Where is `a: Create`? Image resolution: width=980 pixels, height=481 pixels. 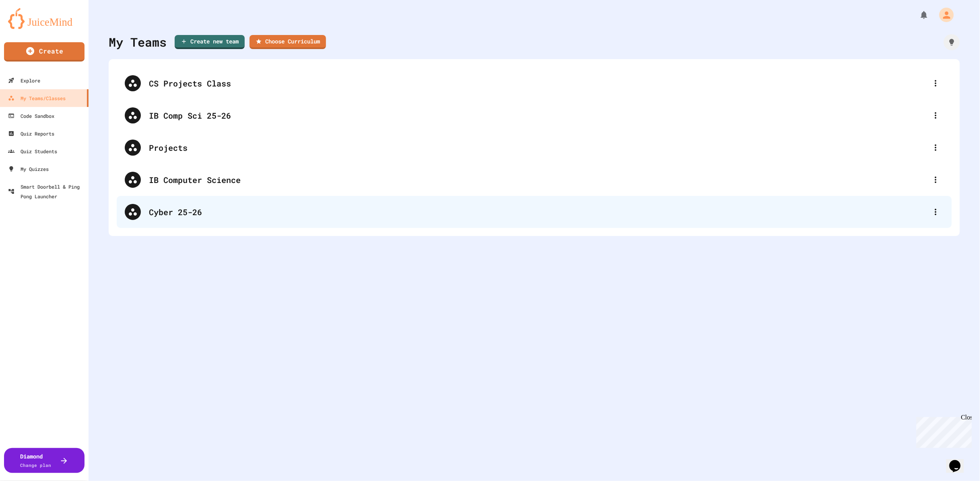
a: Create is located at coordinates (44, 51).